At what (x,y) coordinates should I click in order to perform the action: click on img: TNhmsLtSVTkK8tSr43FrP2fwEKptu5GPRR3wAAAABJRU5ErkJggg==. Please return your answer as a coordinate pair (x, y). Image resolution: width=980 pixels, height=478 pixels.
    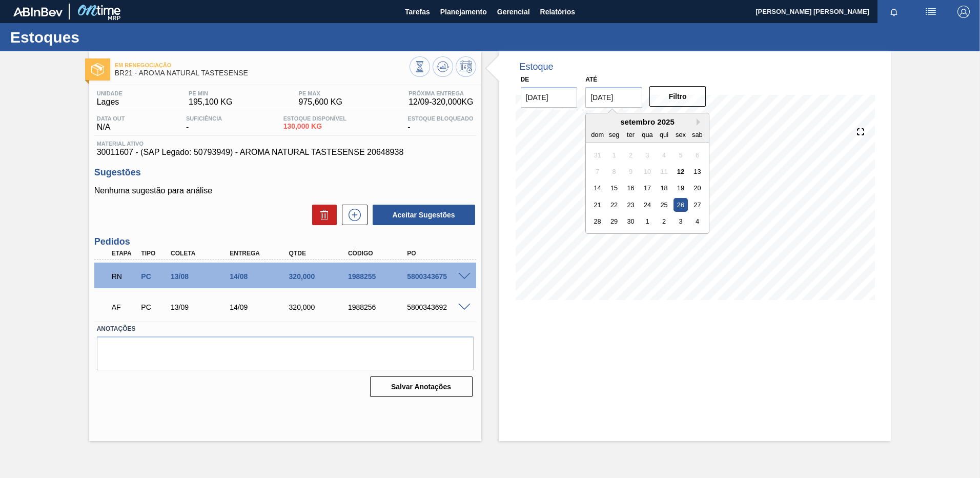
    Looking at the image, I should click on (38, 12).